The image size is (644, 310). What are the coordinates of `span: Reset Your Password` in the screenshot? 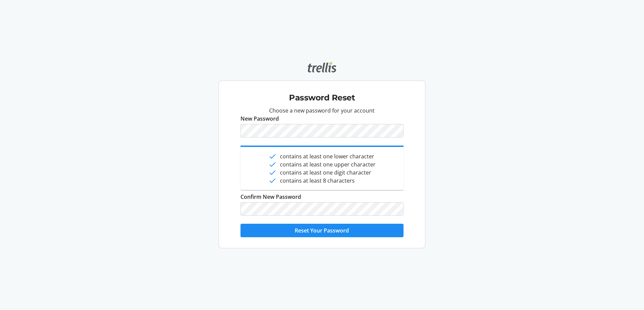 It's located at (322, 231).